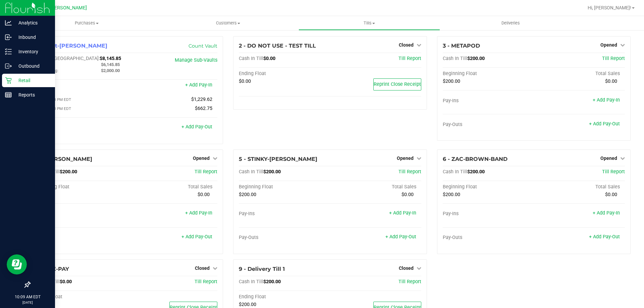  What do you see at coordinates (32, 37) in the screenshot?
I see `p: Inbound` at bounding box center [32, 37].